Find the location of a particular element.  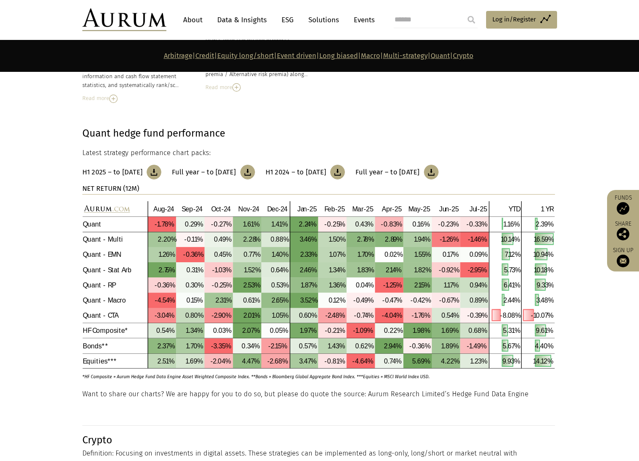

img: Sign up to our newsletter is located at coordinates (623, 261).